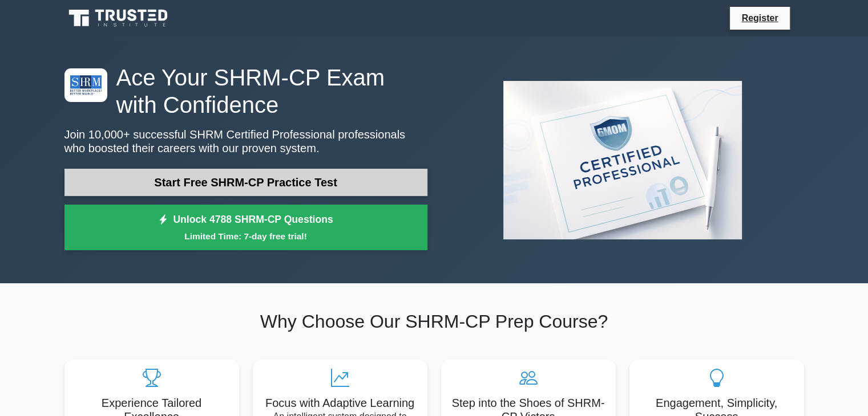  I want to click on h5: Focus with Adaptive Learning, so click(340, 403).